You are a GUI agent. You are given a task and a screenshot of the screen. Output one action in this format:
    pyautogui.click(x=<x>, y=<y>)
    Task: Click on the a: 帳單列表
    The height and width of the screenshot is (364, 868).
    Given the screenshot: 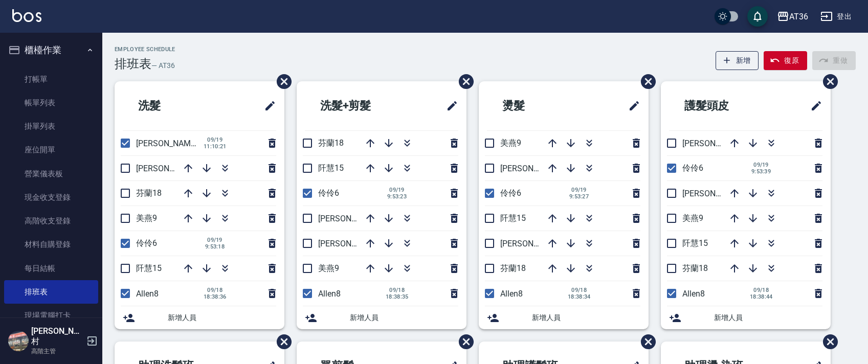 What is the action you would take?
    pyautogui.click(x=51, y=102)
    